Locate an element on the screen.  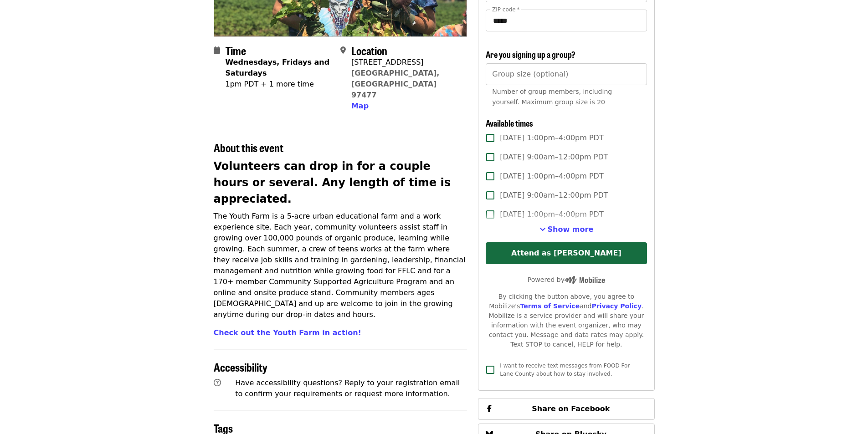
button: See more timeslots is located at coordinates (566, 230).